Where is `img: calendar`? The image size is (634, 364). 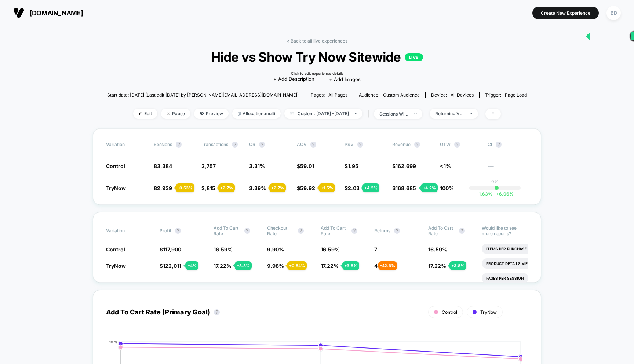 img: calendar is located at coordinates (292, 113).